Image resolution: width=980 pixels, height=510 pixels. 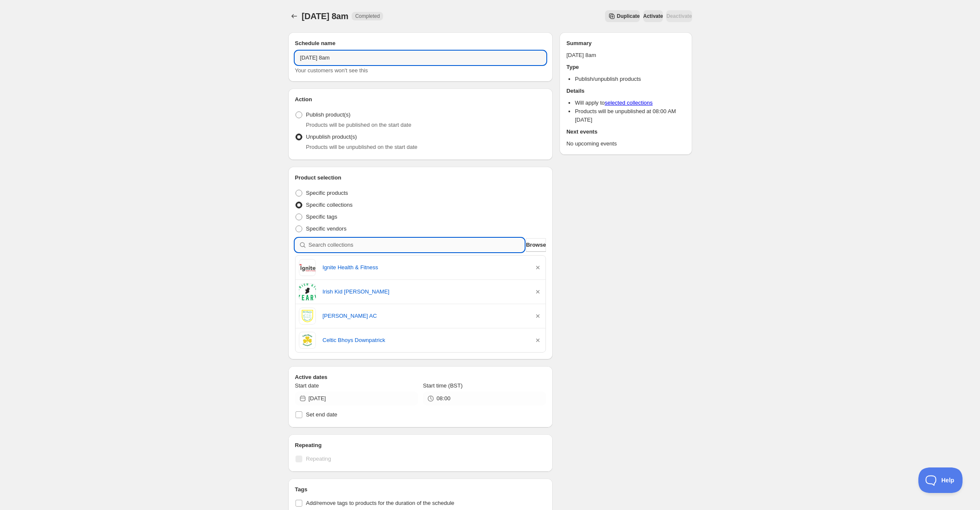 I want to click on h2: Repeating, so click(x=421, y=445).